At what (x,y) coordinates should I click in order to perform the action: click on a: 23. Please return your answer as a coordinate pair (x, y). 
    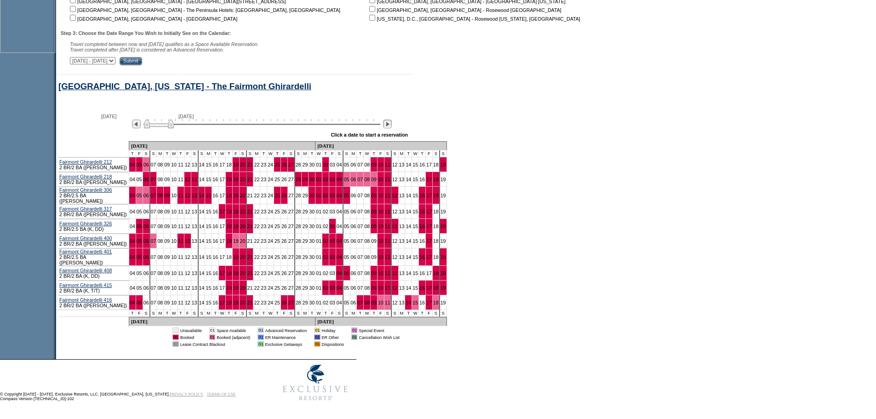
    Looking at the image, I should click on (263, 241).